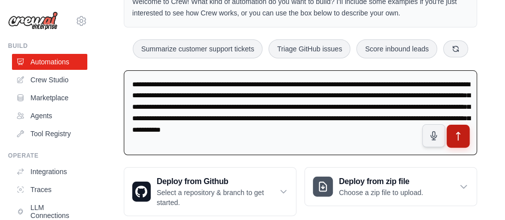  I want to click on a: Crew Studio, so click(49, 80).